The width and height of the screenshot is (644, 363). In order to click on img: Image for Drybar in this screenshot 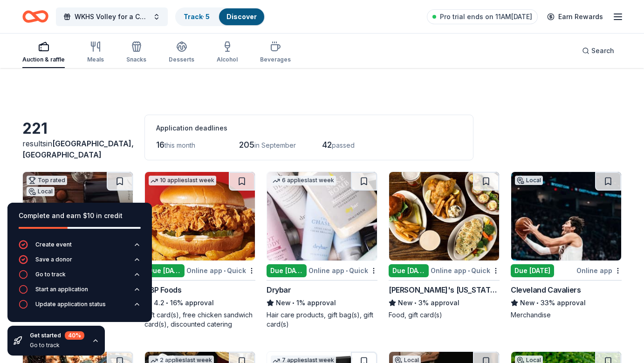, I will do `click(322, 216)`.